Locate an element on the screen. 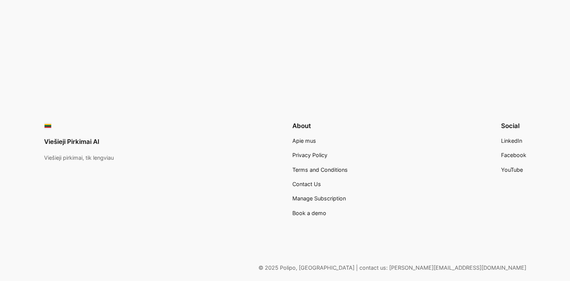 This screenshot has height=281, width=570. nav: Footer navigation 4 is located at coordinates (320, 177).